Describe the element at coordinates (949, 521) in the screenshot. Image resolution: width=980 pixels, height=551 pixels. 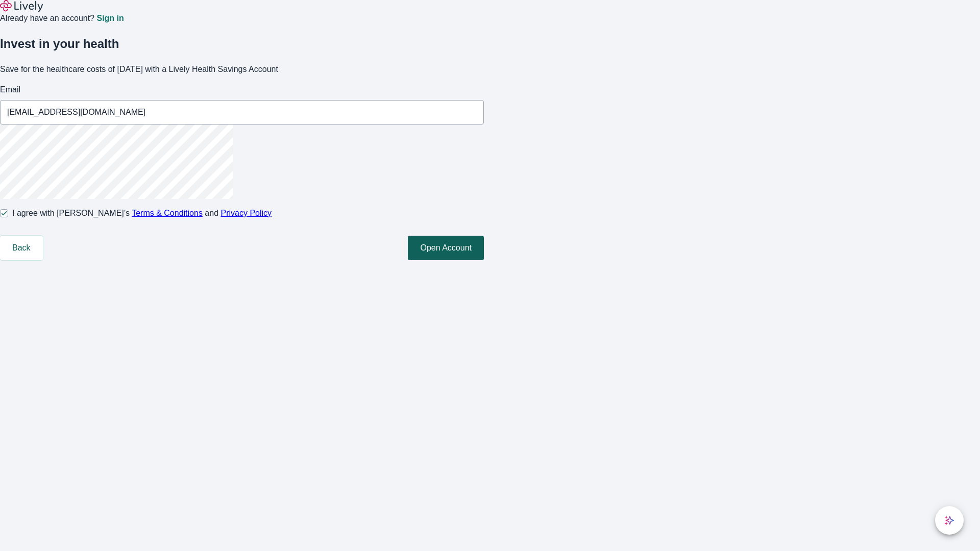
I see `button: chat` at that location.